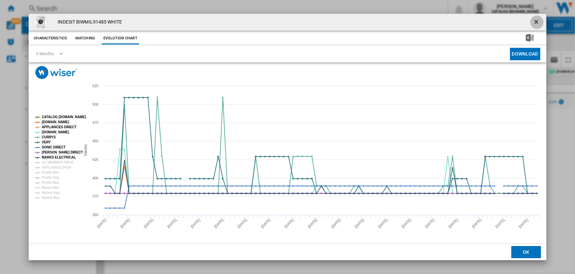  I want to click on button: Matching, so click(85, 38).